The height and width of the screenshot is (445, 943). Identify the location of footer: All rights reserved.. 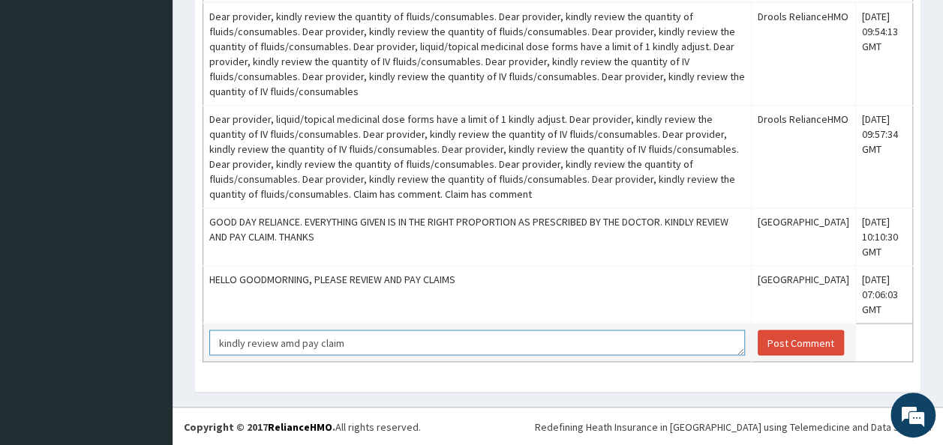
(557, 426).